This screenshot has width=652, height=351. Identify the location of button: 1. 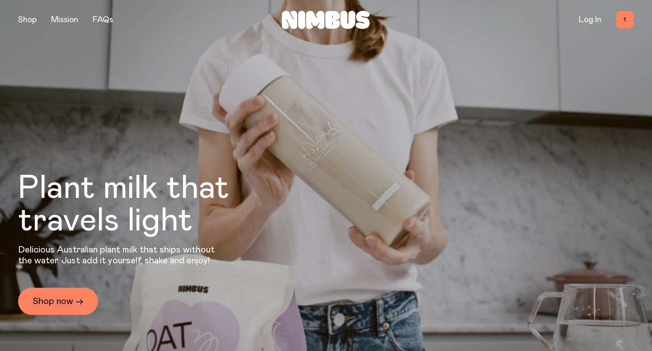
(625, 20).